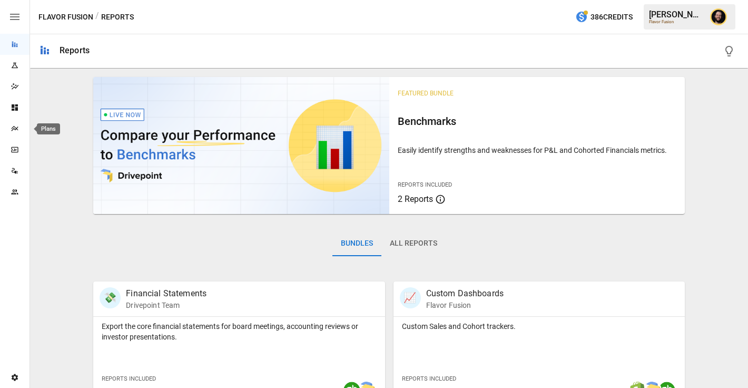 This screenshot has width=748, height=388. What do you see at coordinates (413, 243) in the screenshot?
I see `button: All Reports` at bounding box center [413, 243].